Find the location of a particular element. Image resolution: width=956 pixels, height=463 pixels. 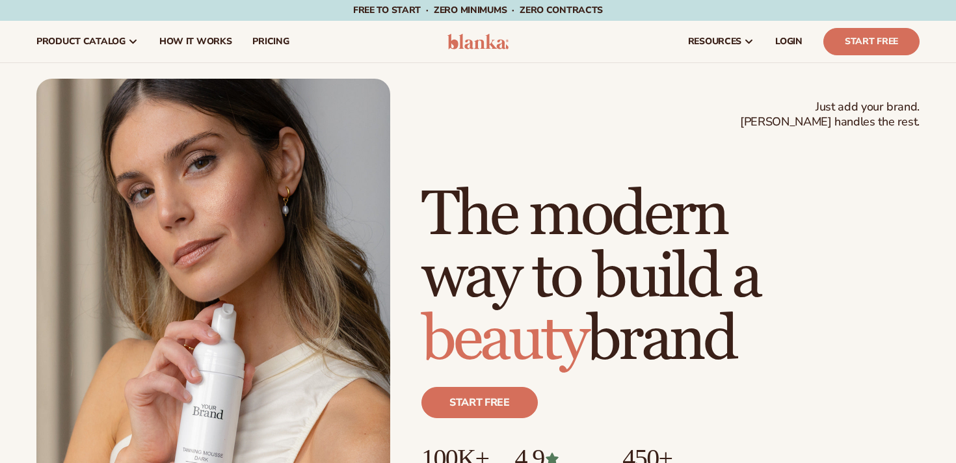

span: LOGIN is located at coordinates (789, 42).